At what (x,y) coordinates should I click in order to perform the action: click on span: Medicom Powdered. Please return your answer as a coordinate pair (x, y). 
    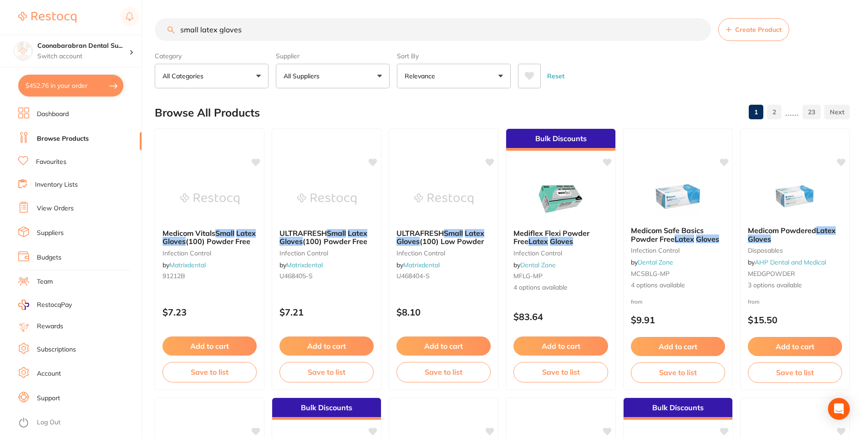
    Looking at the image, I should click on (782, 230).